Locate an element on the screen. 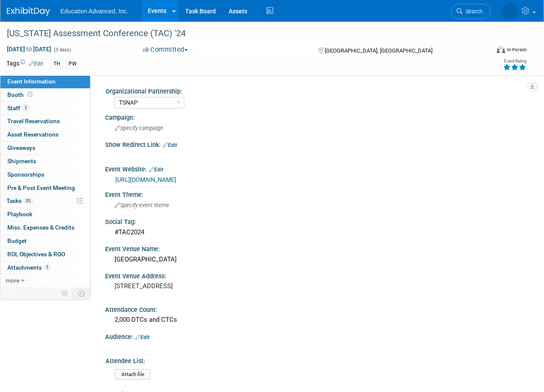 Image resolution: width=544 pixels, height=392 pixels. span: Misc. Expenses & Credits is located at coordinates (41, 227).